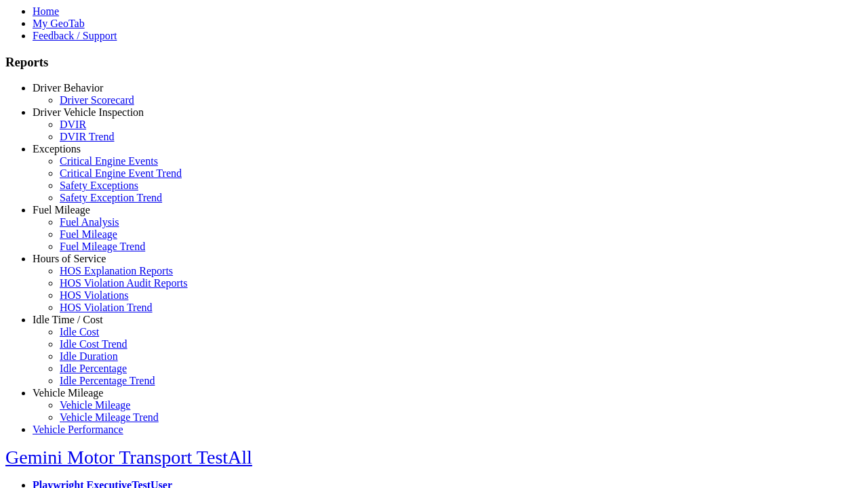 The width and height of the screenshot is (868, 488). I want to click on h3: Reports, so click(434, 62).